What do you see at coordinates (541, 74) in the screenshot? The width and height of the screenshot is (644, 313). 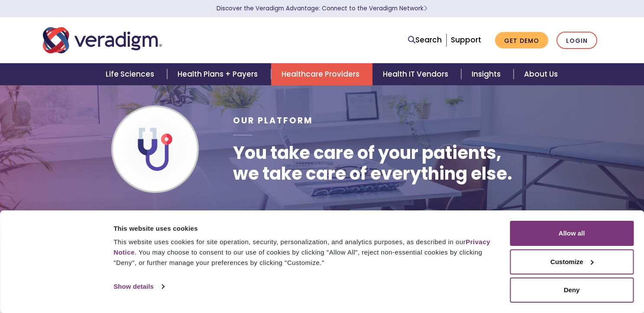 I see `a: About Us` at bounding box center [541, 74].